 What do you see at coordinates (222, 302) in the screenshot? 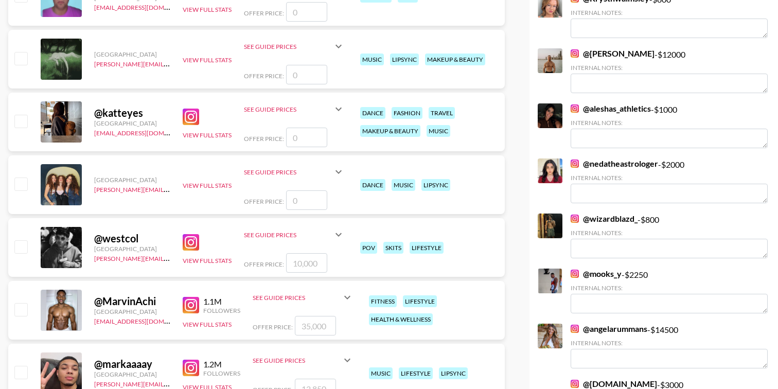
I see `div: 1.1M` at bounding box center [222, 302].